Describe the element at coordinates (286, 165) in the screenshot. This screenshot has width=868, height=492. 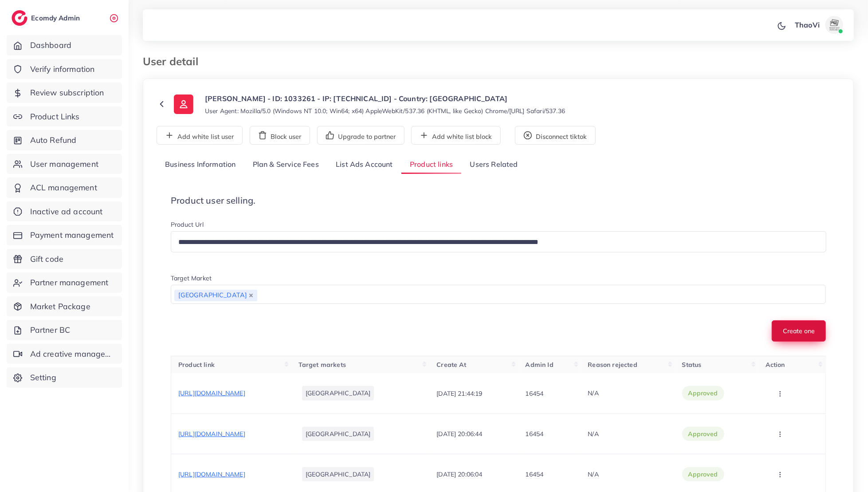
I see `a: Plan & Service Fees` at that location.